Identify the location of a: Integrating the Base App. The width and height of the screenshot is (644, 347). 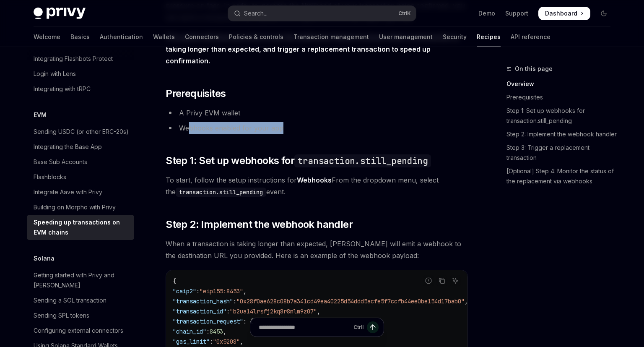
(81, 147).